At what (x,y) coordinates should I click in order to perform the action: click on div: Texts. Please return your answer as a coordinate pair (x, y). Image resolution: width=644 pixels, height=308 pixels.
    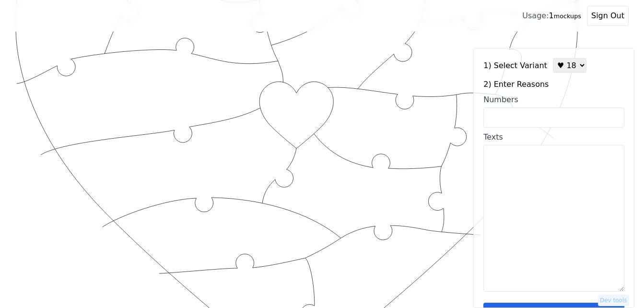
    Looking at the image, I should click on (554, 137).